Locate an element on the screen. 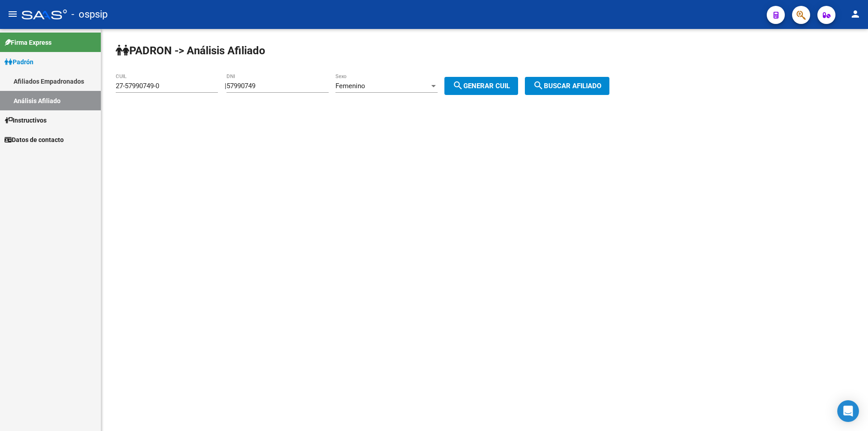 This screenshot has height=431, width=868. span: Buscar afiliado is located at coordinates (567, 86).